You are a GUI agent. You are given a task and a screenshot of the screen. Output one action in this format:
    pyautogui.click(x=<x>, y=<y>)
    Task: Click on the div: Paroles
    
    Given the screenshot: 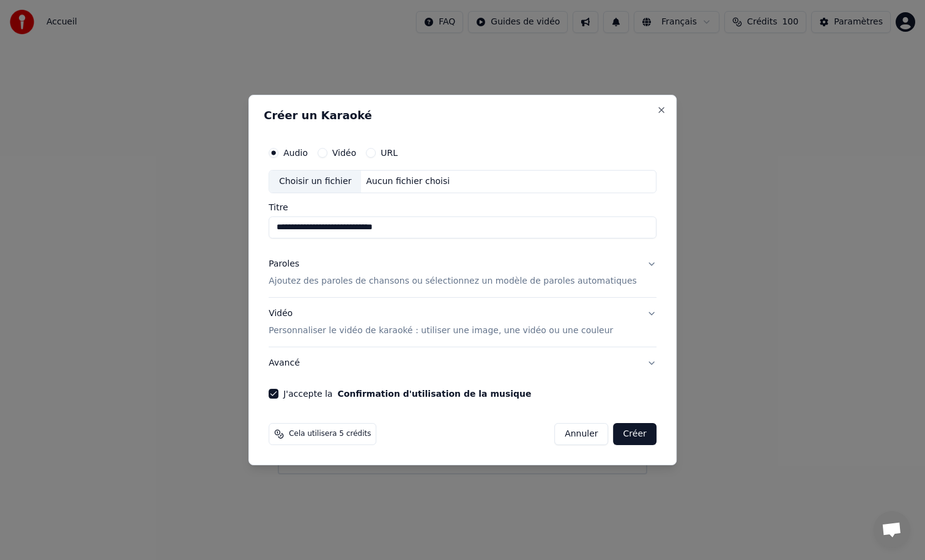 What is the action you would take?
    pyautogui.click(x=284, y=264)
    